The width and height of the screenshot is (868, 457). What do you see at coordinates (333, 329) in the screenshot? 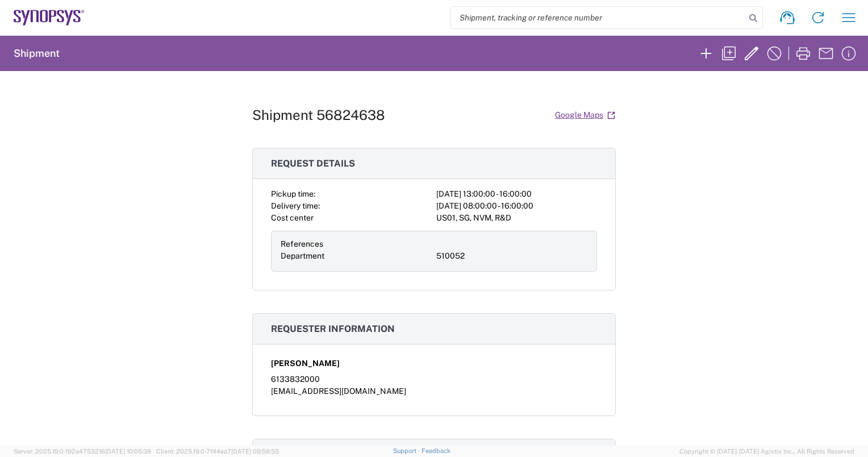
I see `span: Requester information` at bounding box center [333, 329].